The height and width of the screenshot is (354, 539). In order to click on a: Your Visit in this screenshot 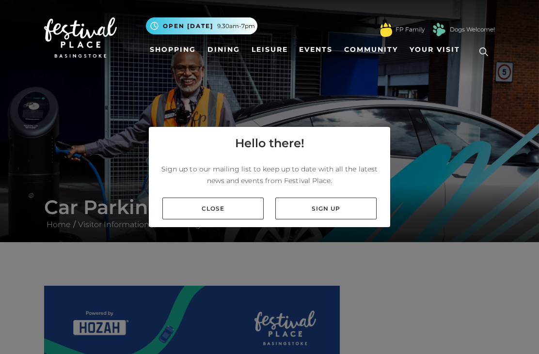, I will do `click(437, 49)`.